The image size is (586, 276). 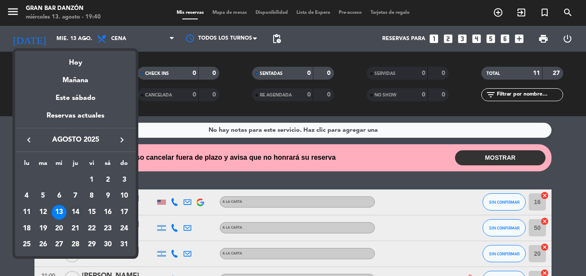 What do you see at coordinates (122, 140) in the screenshot?
I see `i: keyboard_arrow_right` at bounding box center [122, 140].